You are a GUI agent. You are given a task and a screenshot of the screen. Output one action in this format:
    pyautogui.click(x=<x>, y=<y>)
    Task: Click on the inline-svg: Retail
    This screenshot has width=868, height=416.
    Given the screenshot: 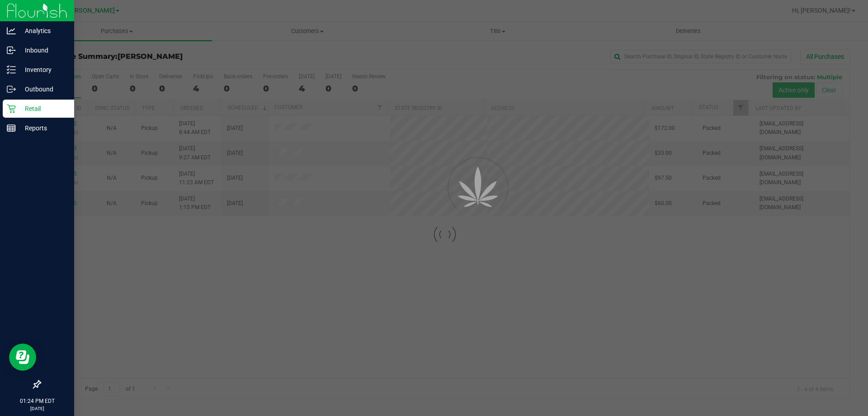 What is the action you would take?
    pyautogui.click(x=12, y=109)
    